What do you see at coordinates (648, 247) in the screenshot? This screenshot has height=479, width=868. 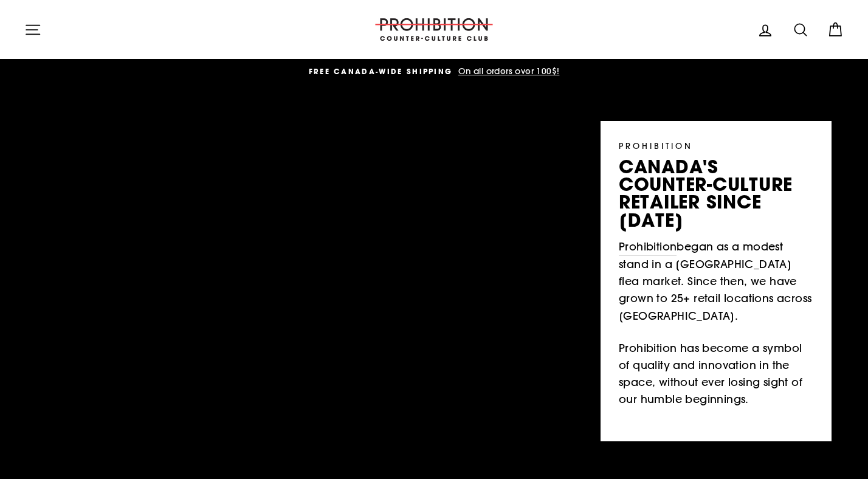 I see `a: Prohibition` at bounding box center [648, 247].